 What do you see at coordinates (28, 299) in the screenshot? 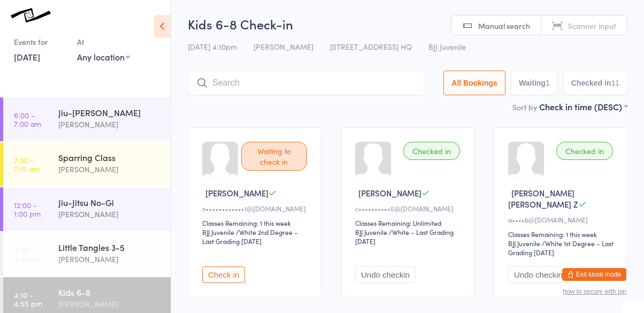
I see `time: 4:10 - 4:55 pm` at bounding box center [28, 299].